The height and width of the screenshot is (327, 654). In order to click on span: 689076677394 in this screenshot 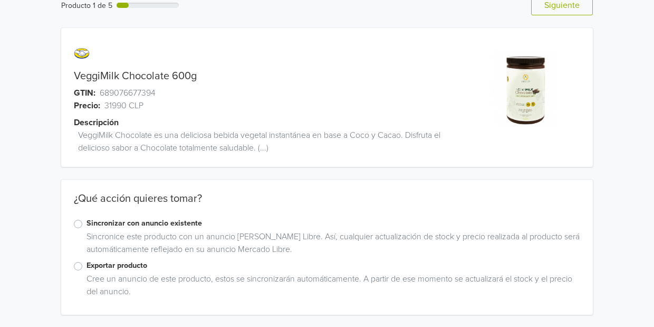, I will do `click(128, 93)`.